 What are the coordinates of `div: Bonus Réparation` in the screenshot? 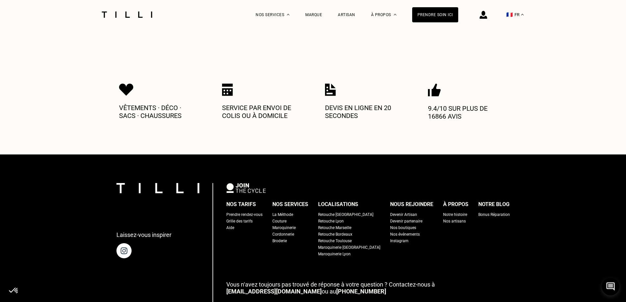 It's located at (494, 215).